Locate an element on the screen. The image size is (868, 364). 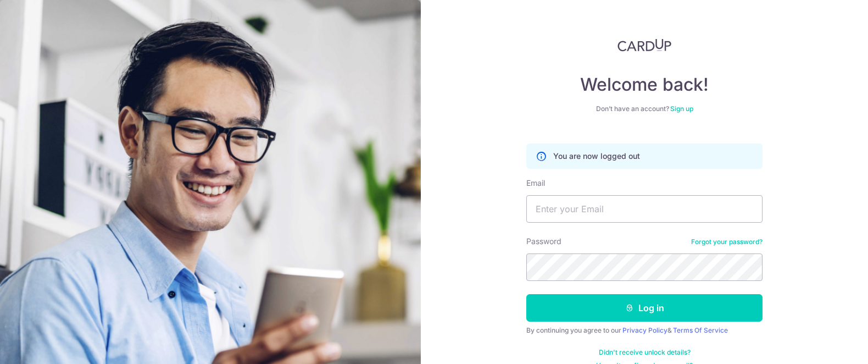
a: Forgot your password? is located at coordinates (727, 242).